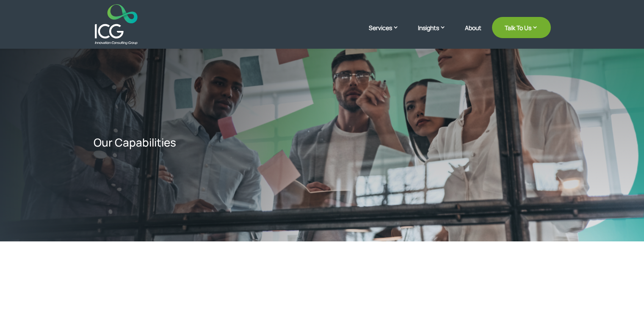  Describe the element at coordinates (116, 24) in the screenshot. I see `img: ICG` at that location.